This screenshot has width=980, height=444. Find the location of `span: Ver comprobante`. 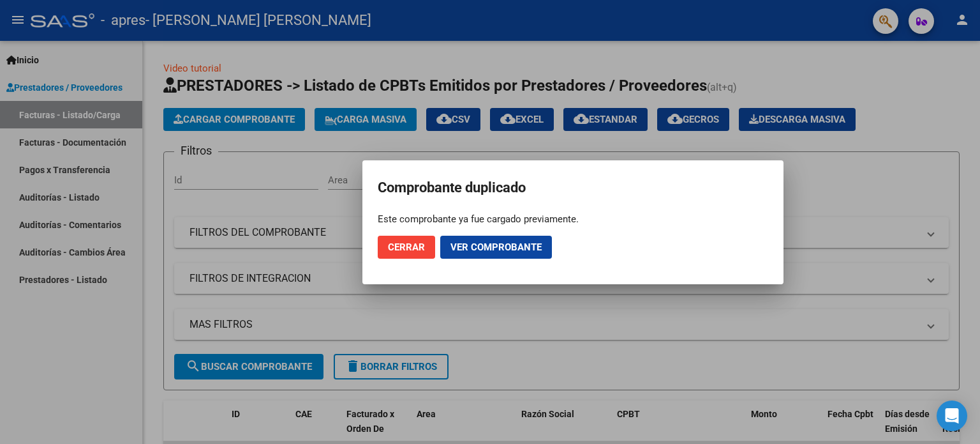

span: Ver comprobante is located at coordinates (496, 247).